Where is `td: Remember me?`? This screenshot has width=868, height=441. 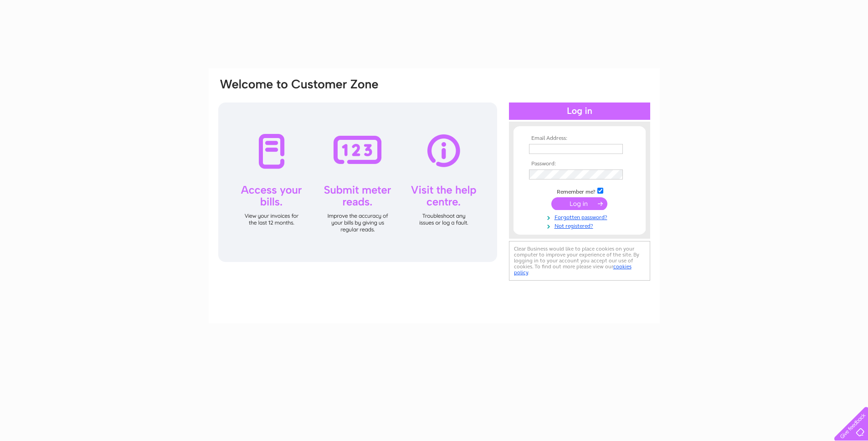 td: Remember me? is located at coordinates (579, 191).